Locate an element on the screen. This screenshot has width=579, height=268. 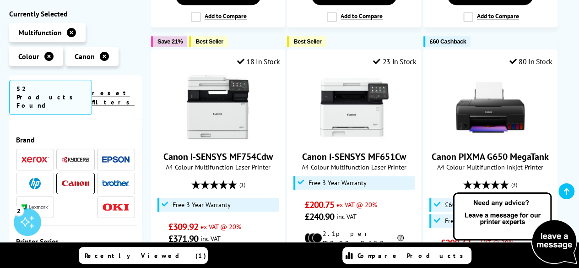
span: £200.75 is located at coordinates (319, 205).